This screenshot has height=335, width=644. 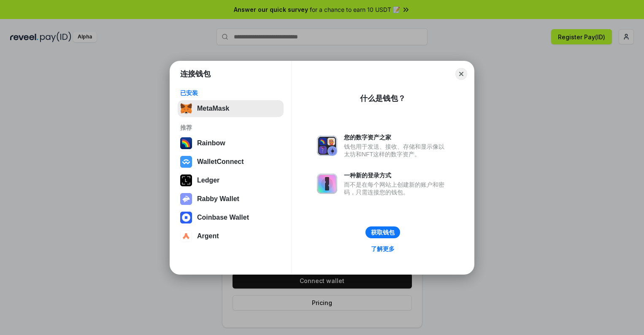 I want to click on button: Coinbase Wallet, so click(x=231, y=217).